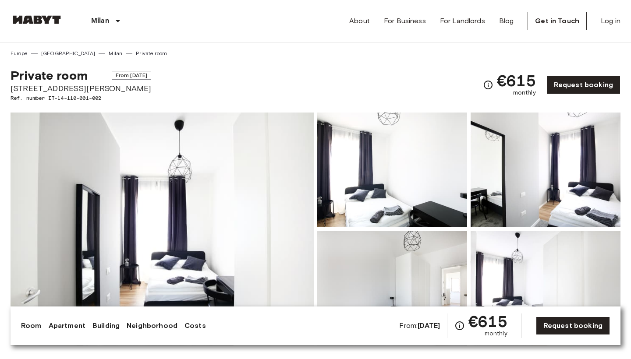 Image resolution: width=631 pixels, height=359 pixels. What do you see at coordinates (463, 21) in the screenshot?
I see `a: For Landlords` at bounding box center [463, 21].